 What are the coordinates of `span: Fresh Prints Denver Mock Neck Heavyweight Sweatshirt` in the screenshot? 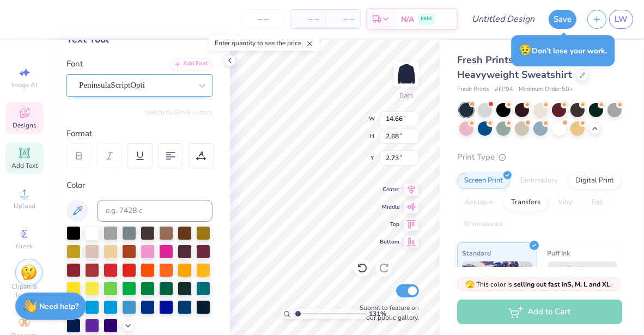 It's located at (530, 67).